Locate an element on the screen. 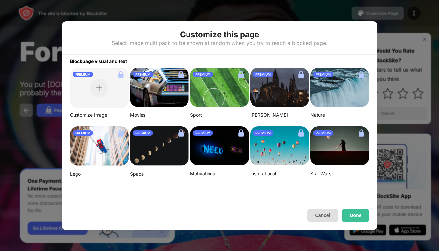 This screenshot has height=251, width=439. img: aditya-vyas-5qUJfO4NU4o-unsplash-small.png is located at coordinates (279, 87).